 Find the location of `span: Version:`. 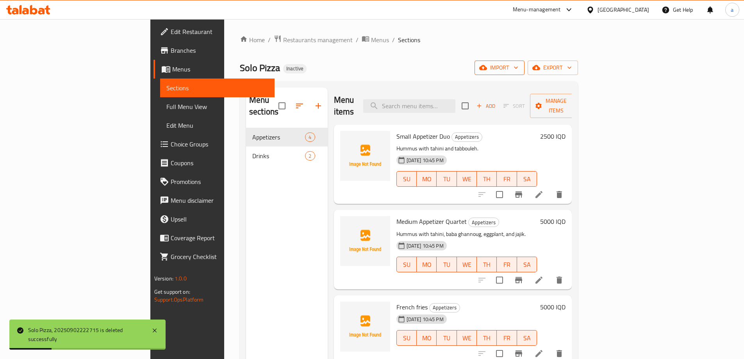

span: Version: is located at coordinates (164, 278).